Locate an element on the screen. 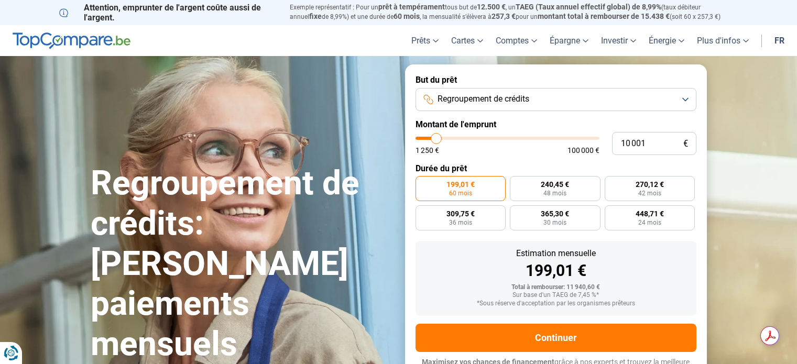 The height and width of the screenshot is (364, 797). div: 199,01 € is located at coordinates (556, 271).